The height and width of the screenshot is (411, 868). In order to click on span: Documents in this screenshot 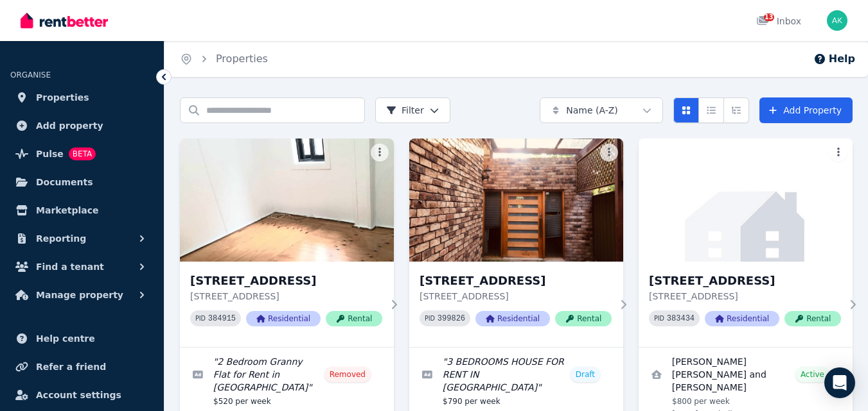, I will do `click(65, 182)`.